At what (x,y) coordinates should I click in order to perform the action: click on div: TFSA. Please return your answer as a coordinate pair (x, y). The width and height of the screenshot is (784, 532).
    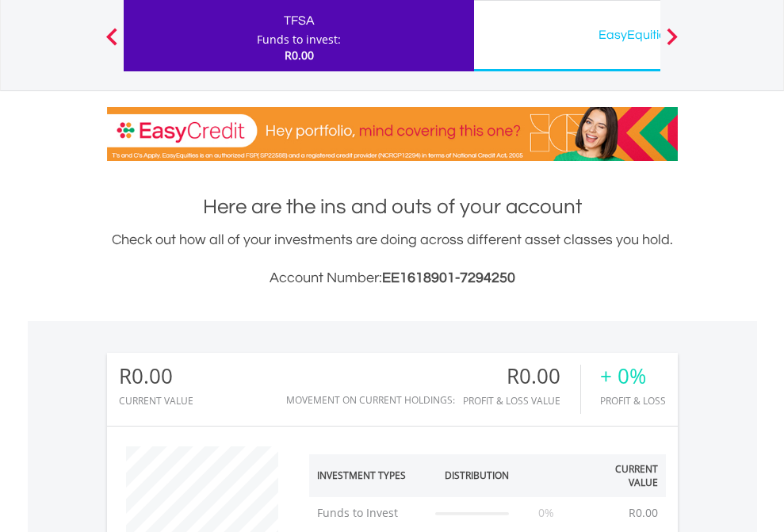
    Looking at the image, I should click on (299, 21).